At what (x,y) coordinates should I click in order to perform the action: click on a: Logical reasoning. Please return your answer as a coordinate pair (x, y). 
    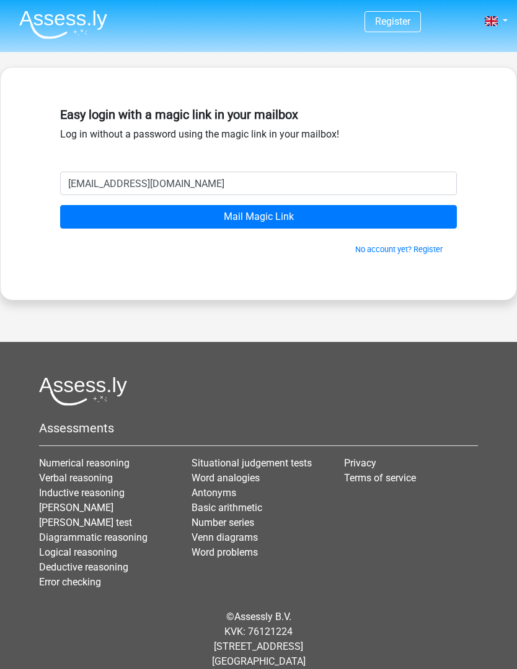
    Looking at the image, I should click on (78, 552).